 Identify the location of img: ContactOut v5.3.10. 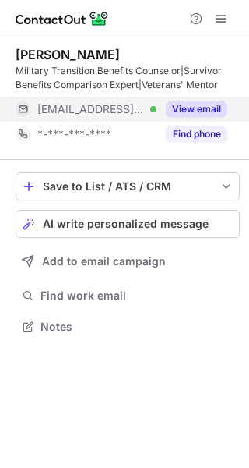
(62, 19).